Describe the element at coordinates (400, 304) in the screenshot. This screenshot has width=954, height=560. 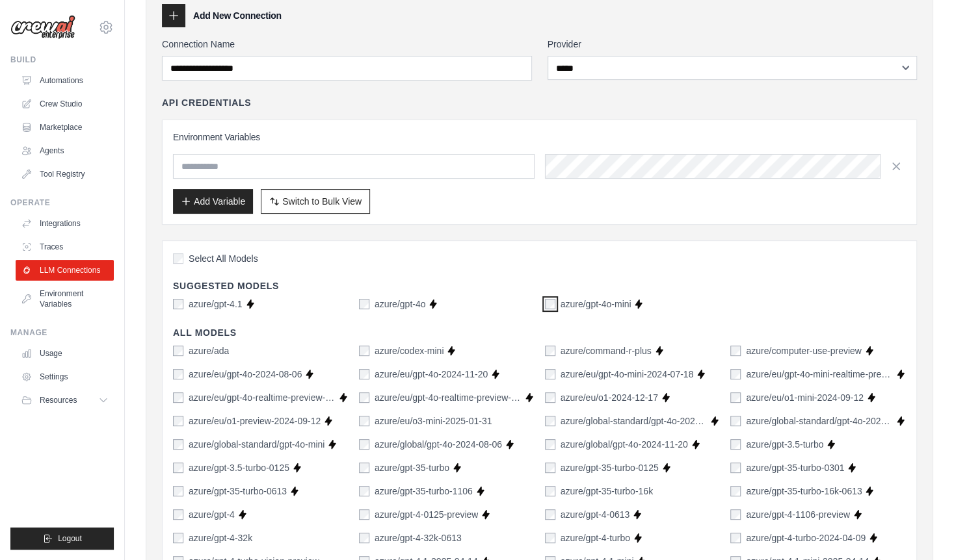
I see `label: azure/gpt-4o` at that location.